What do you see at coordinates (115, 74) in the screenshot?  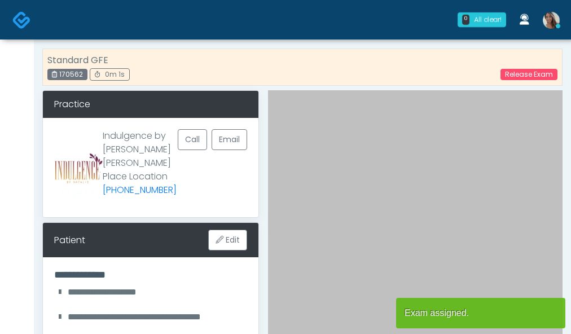 I see `span: 0m 1s` at bounding box center [115, 74].